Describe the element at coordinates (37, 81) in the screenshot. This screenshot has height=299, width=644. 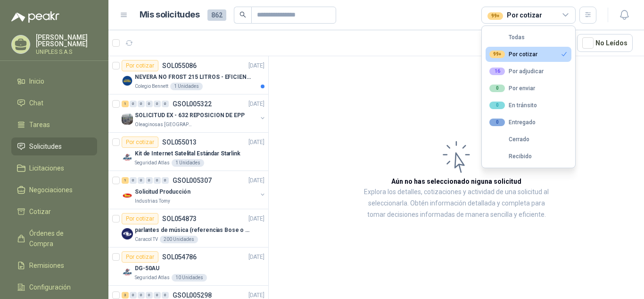
I see `span: Inicio` at that location.